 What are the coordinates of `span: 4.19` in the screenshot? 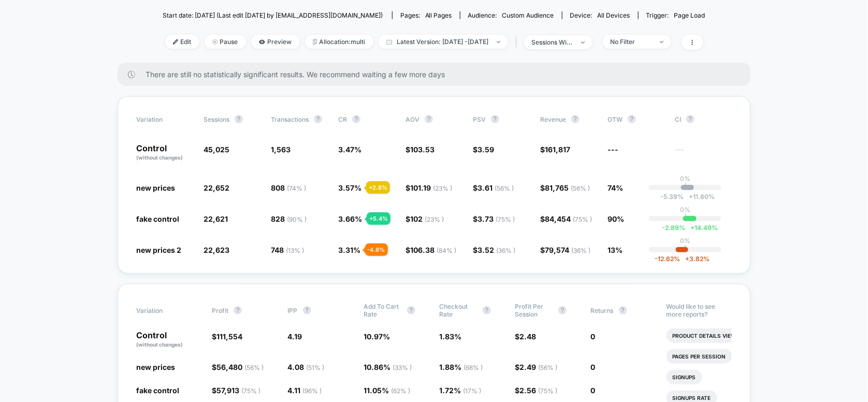 It's located at (295, 336).